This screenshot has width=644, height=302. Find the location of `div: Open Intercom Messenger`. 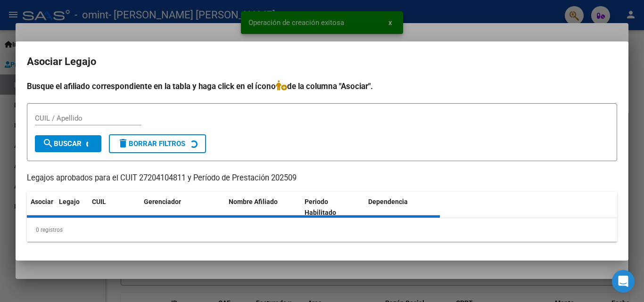

div: Open Intercom Messenger is located at coordinates (623, 281).